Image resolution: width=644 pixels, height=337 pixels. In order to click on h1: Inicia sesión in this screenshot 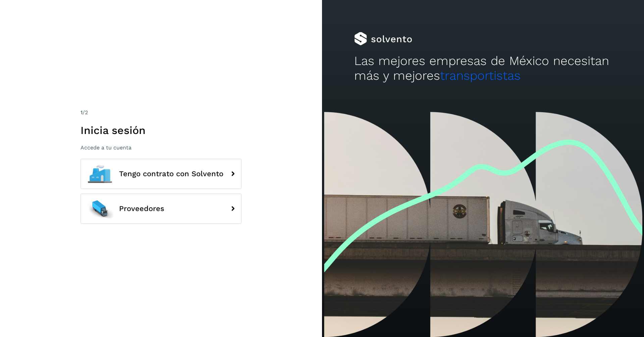, I will do `click(161, 130)`.